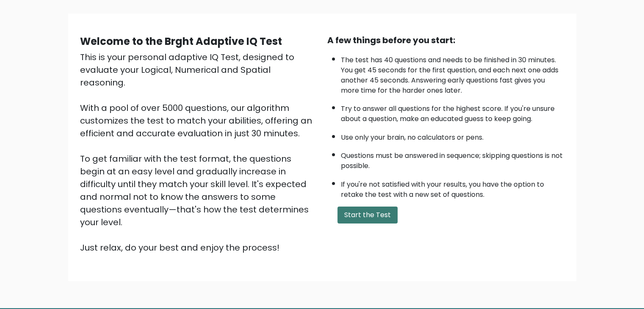  I want to click on li: Try to answer all questions for the highest score. If you're unsure about a question, make an edu..., so click(453, 112).